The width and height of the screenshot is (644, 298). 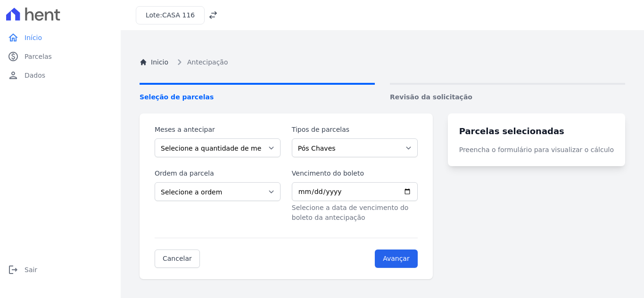 What do you see at coordinates (38, 57) in the screenshot?
I see `span: Parcelas` at bounding box center [38, 57].